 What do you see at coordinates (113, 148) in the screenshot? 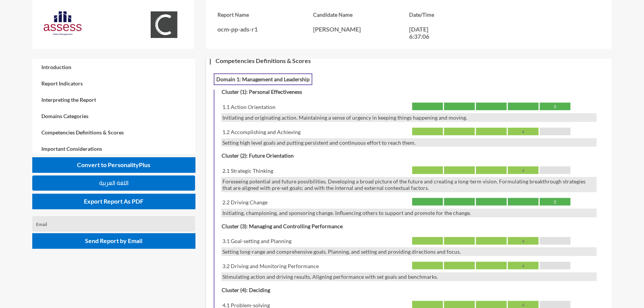
I see `a: Important Considerations` at bounding box center [113, 148].